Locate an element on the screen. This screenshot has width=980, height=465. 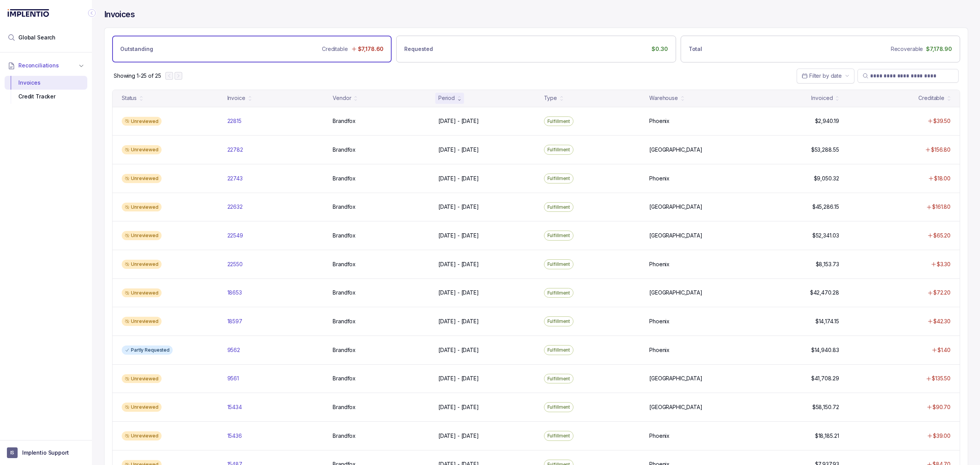
span: Reconciliations is located at coordinates (39, 66).